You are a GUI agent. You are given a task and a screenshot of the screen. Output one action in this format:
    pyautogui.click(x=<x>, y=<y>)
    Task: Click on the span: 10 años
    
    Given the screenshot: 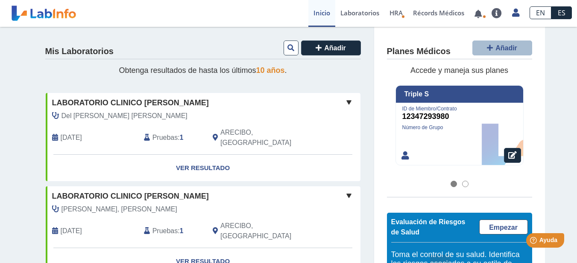 What is the action you would take?
    pyautogui.click(x=270, y=70)
    